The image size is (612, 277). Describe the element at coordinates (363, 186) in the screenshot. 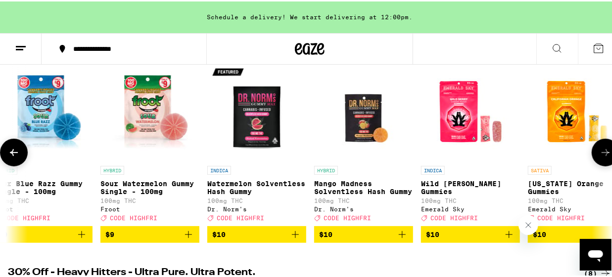

I see `p: Mango Madness Solventless Hash Gummy` at that location.